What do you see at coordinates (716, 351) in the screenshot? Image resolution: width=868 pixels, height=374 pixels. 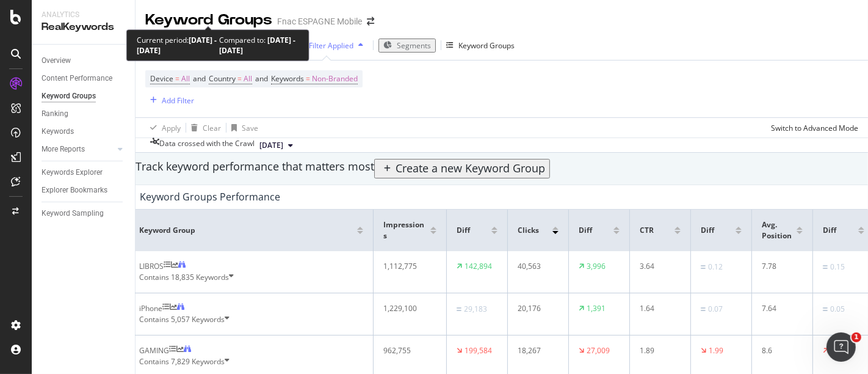 I see `div: 1.99` at bounding box center [716, 351].